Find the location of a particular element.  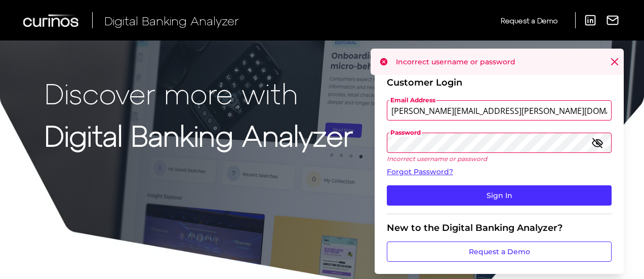

div: Customer Login is located at coordinates (499, 83).